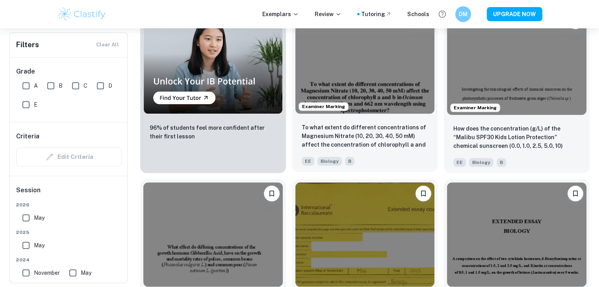  I want to click on button: DM, so click(463, 14).